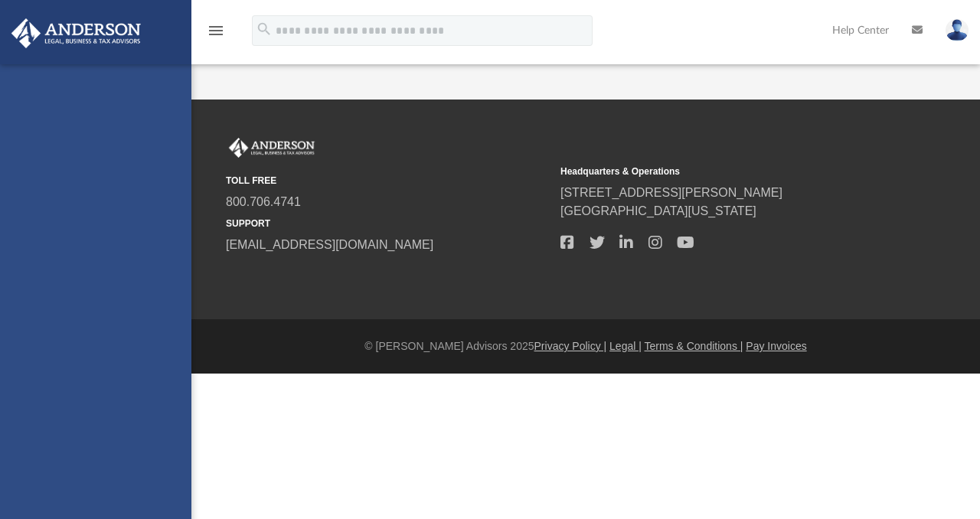 This screenshot has height=519, width=980. Describe the element at coordinates (775, 346) in the screenshot. I see `a: Pay Invoices` at that location.